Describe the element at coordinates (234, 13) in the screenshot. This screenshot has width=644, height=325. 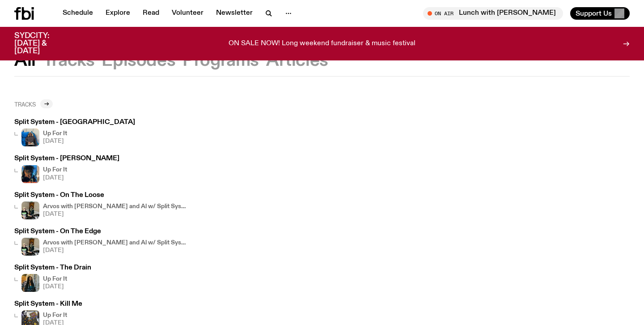
I see `a: Newsletter` at that location.